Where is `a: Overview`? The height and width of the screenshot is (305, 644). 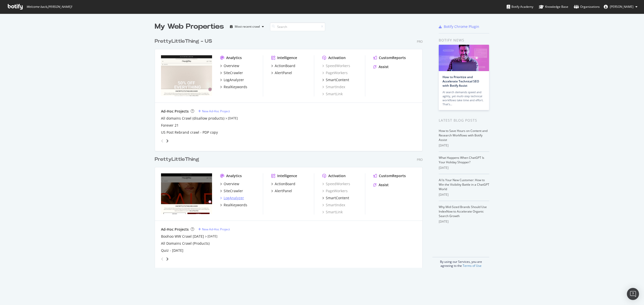 a: Overview is located at coordinates (230, 66).